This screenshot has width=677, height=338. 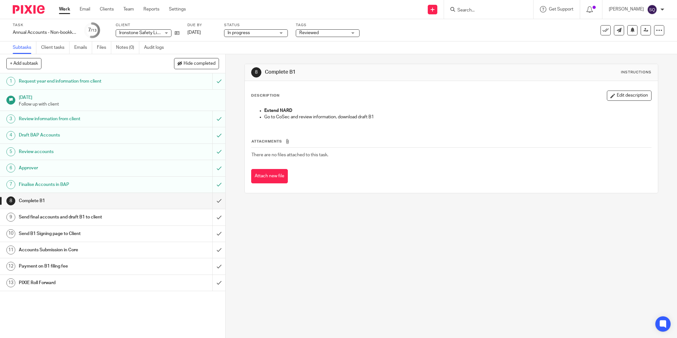 I want to click on div: 12, so click(x=11, y=266).